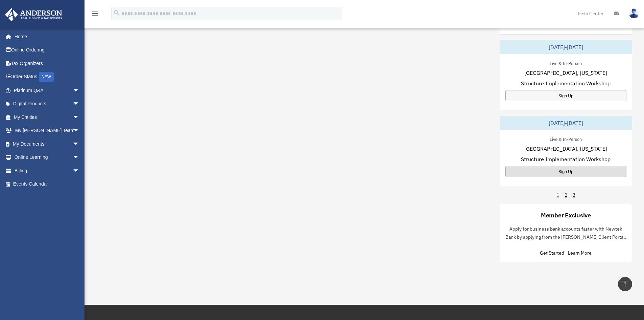 The width and height of the screenshot is (644, 320). What do you see at coordinates (574, 195) in the screenshot?
I see `a: 3` at bounding box center [574, 195].